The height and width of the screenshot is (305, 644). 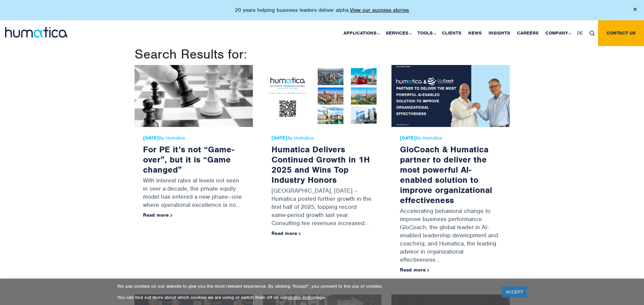 What do you see at coordinates (194, 193) in the screenshot?
I see `p: With interest rates at levels not seen in over a decade, the private equity model has entered a n...` at bounding box center [194, 193].